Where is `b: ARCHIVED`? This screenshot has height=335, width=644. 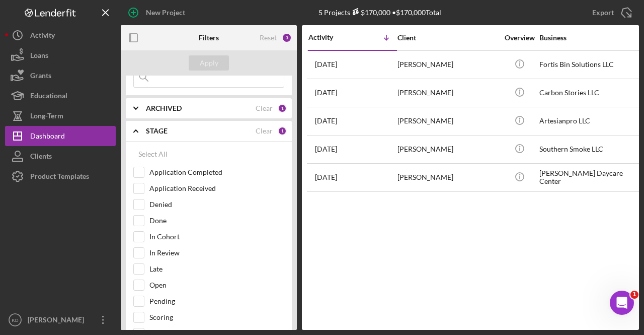
b: ARCHIVED is located at coordinates (164, 108).